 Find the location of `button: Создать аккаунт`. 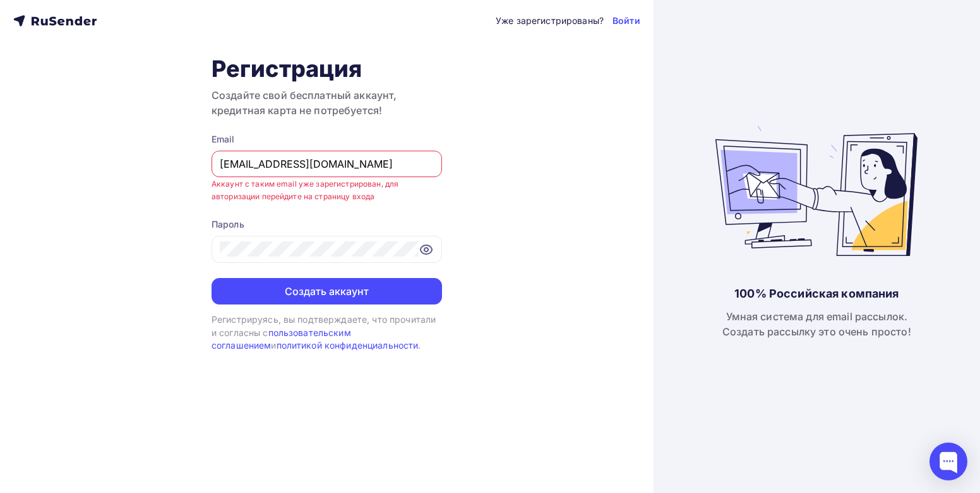

button: Создать аккаунт is located at coordinates (327, 291).